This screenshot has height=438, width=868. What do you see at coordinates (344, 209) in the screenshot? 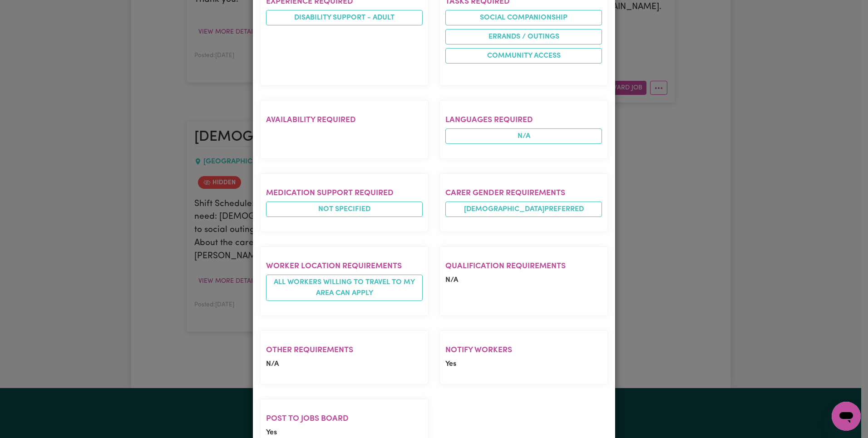
I see `span: Not specified` at bounding box center [344, 209].